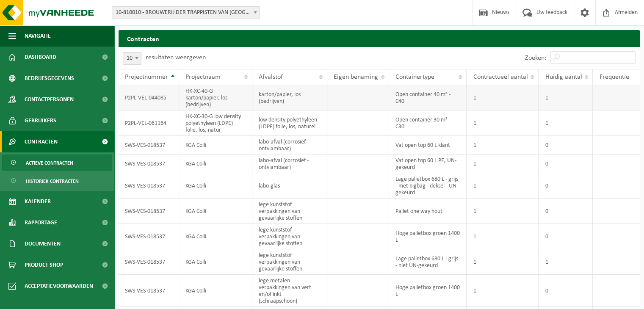 This screenshot has height=309, width=644. Describe the element at coordinates (176, 58) in the screenshot. I see `label: resultaten weergeven` at that location.